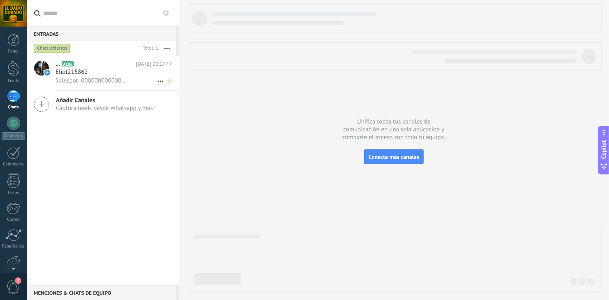 This screenshot has height=300, width=609. Describe the element at coordinates (105, 100) in the screenshot. I see `span: Añadir Canales` at that location.